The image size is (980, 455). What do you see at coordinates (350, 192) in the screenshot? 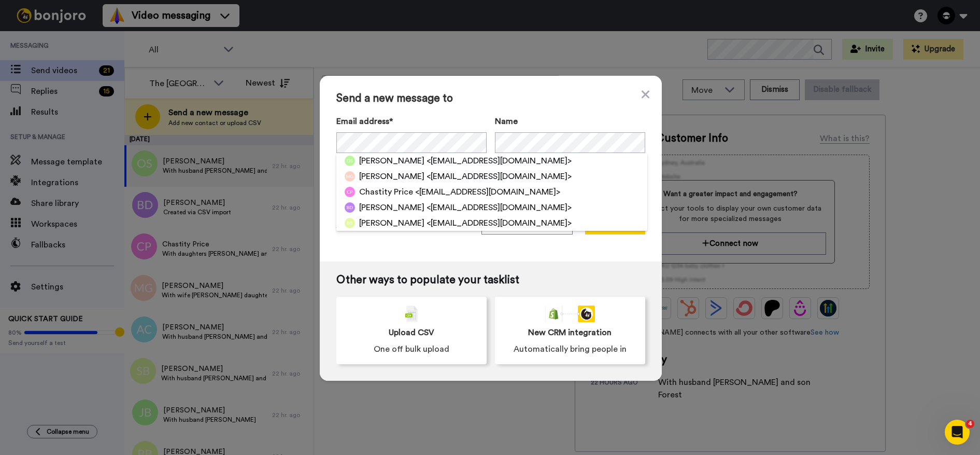
I see `img: cp.png` at bounding box center [350, 192].